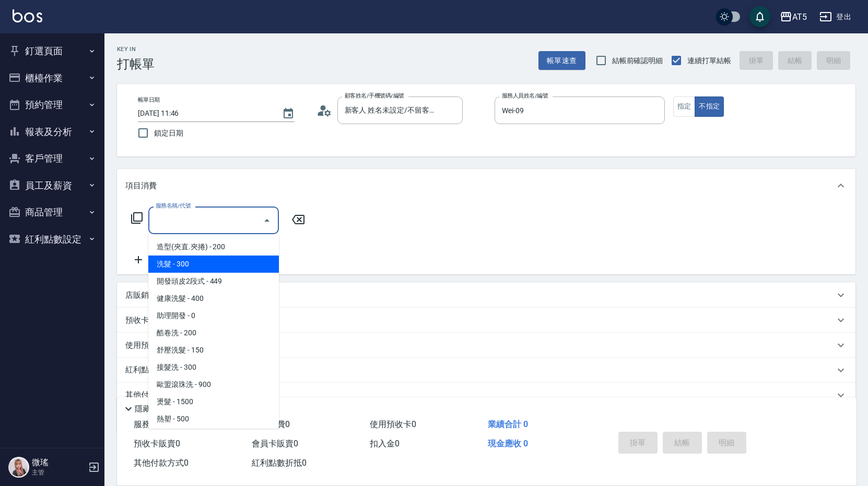 This screenshot has height=486, width=868. What do you see at coordinates (760, 17) in the screenshot?
I see `button: save` at bounding box center [760, 17].